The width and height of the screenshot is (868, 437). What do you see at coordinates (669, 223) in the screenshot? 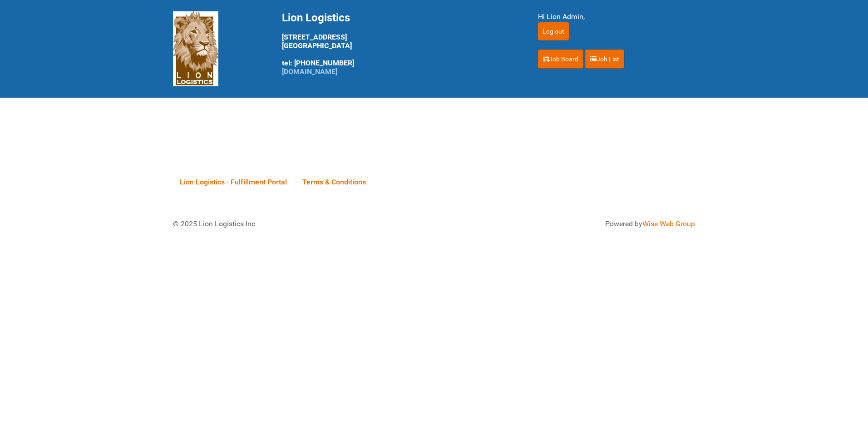
I see `a: Wise Web Group` at bounding box center [669, 223].